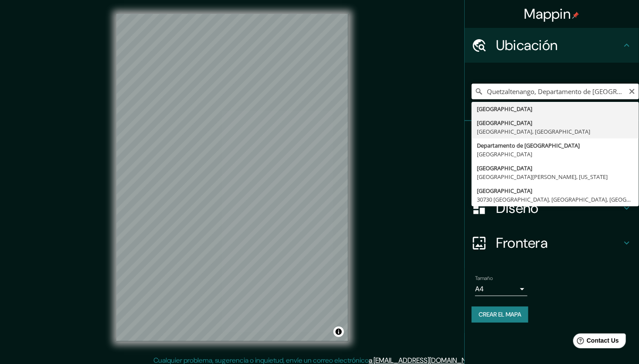  Describe the element at coordinates (552, 139) in the screenshot. I see `div: Pines` at that location.